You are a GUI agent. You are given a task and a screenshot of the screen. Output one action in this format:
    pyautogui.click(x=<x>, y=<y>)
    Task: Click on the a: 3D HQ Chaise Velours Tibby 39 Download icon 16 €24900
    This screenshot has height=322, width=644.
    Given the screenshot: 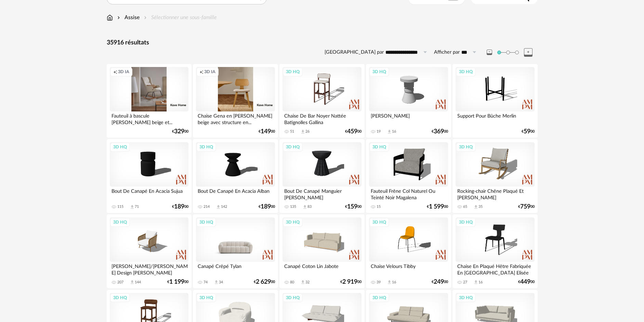 What is the action you would take?
    pyautogui.click(x=409, y=251)
    